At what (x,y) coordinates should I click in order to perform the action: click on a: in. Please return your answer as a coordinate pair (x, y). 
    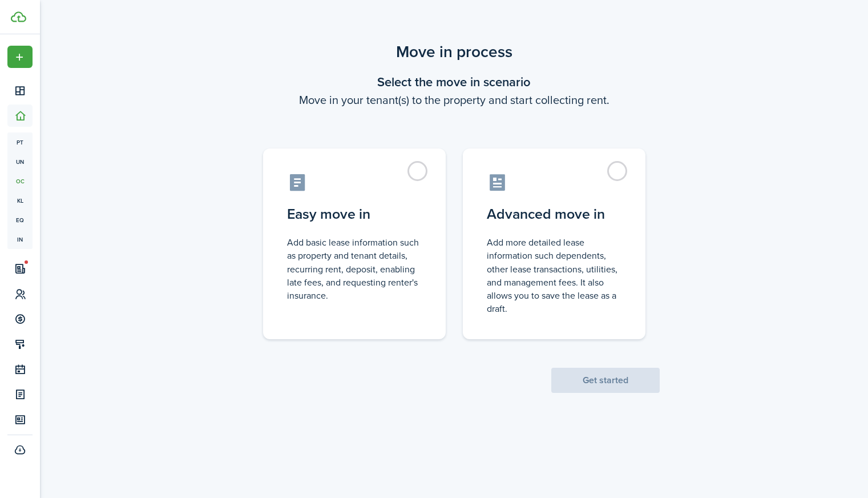
    Looking at the image, I should click on (20, 239).